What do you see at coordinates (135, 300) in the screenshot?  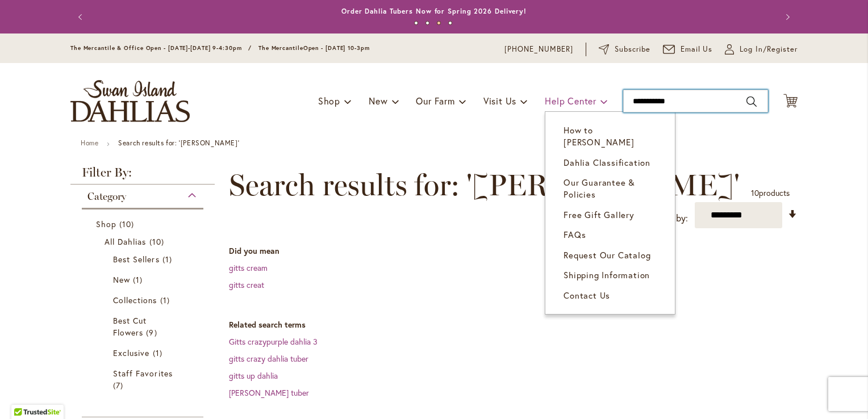 I see `span: Collections` at bounding box center [135, 300].